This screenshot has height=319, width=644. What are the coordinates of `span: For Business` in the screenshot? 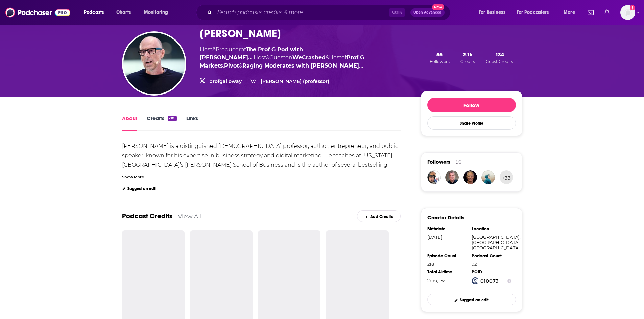 It's located at (492, 13).